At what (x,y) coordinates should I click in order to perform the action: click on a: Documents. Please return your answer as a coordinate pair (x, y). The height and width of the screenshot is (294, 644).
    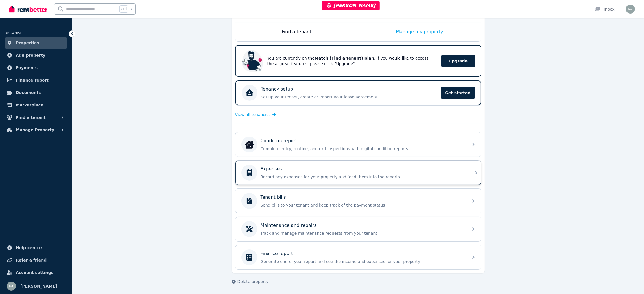
    Looking at the image, I should click on (36, 93).